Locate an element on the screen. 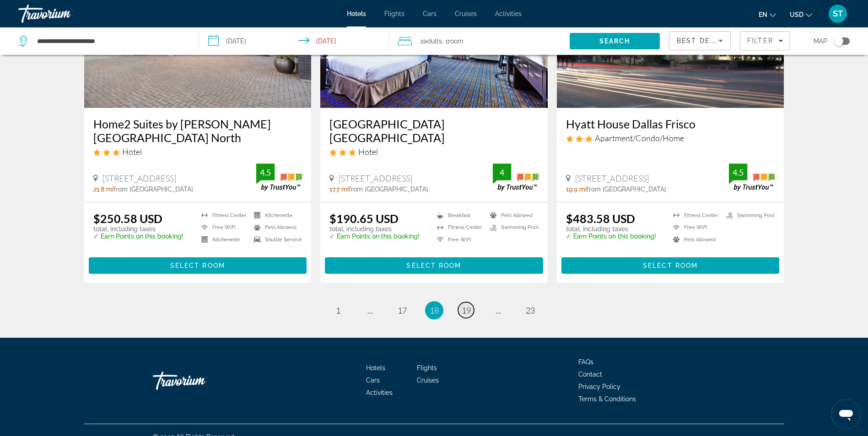 The image size is (868, 436). a: Terms & Conditions is located at coordinates (607, 399).